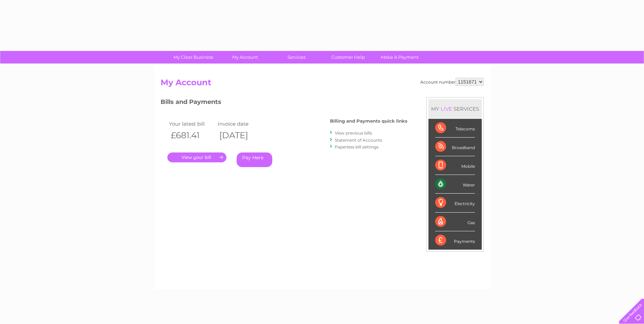 This screenshot has width=644, height=324. What do you see at coordinates (192, 135) in the screenshot?
I see `th: £681.41` at bounding box center [192, 135].